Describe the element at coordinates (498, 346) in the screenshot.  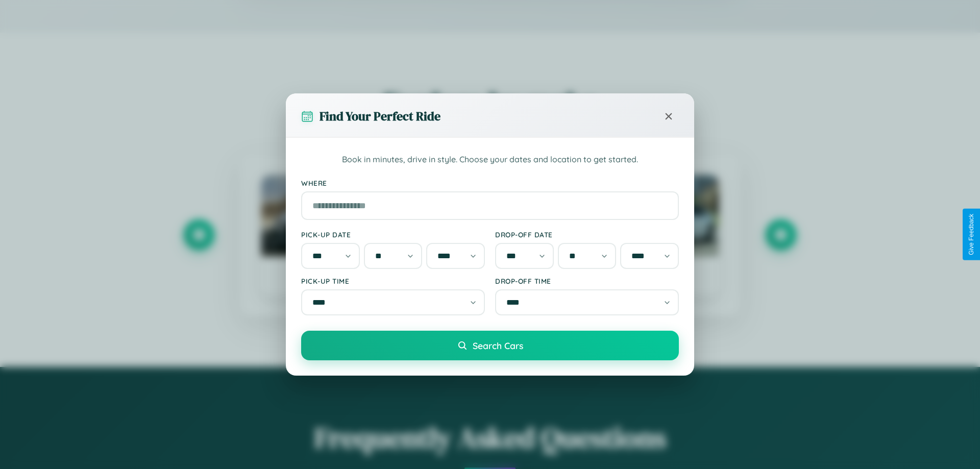
I see `span: Search Cars` at that location.